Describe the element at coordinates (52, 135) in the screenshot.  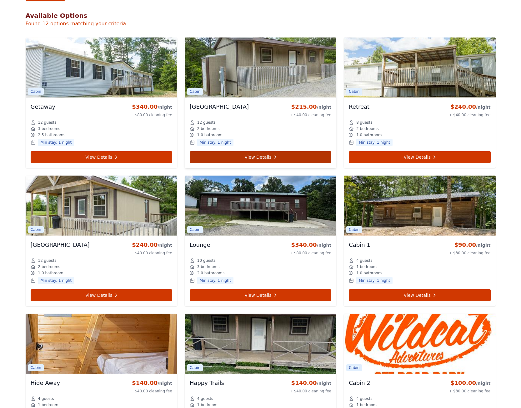
I see `span: 2.5 bathrooms` at that location.